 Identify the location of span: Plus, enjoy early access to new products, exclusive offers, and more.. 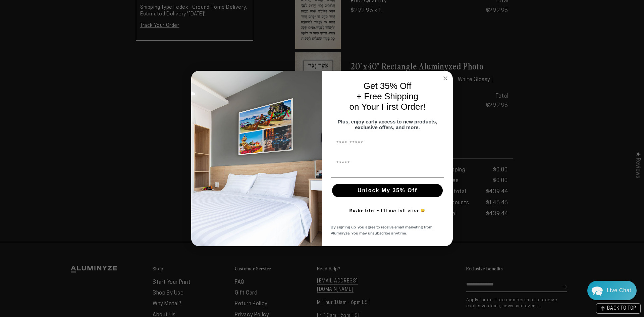
(388, 124).